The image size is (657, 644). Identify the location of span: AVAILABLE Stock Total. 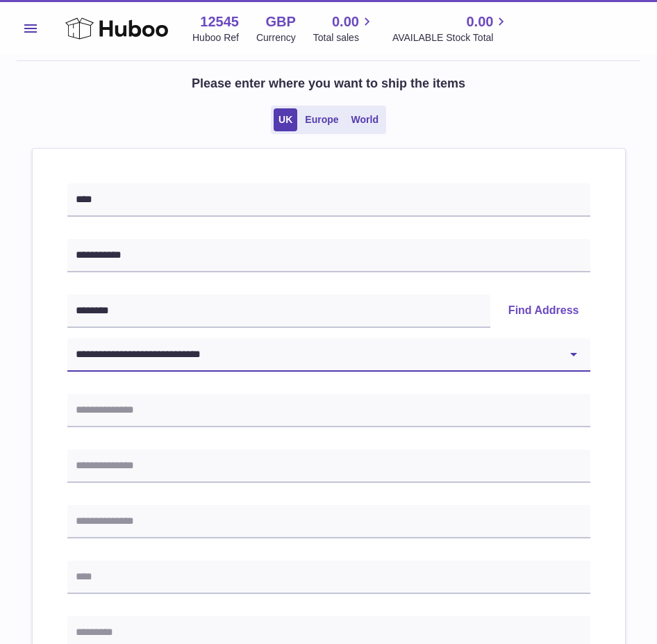
(451, 38).